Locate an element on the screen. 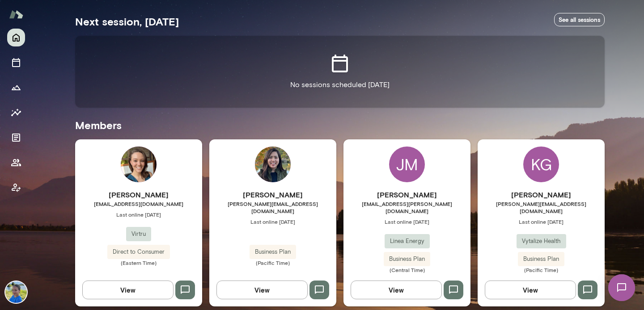 Image resolution: width=644 pixels, height=310 pixels. span: Virtru is located at coordinates (138, 234).